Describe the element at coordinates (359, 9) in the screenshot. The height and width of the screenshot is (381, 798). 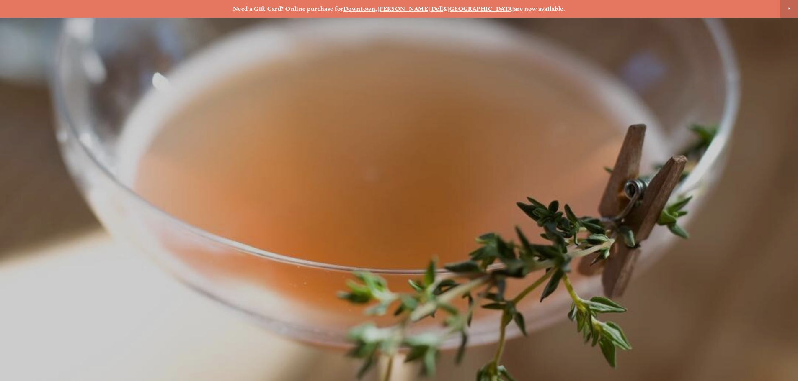
I see `a: Downtown` at that location.